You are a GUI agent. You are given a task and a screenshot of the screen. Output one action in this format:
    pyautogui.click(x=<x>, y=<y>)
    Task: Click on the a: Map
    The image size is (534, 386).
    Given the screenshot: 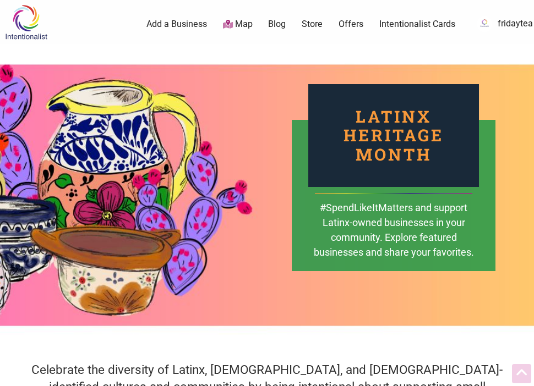 What is the action you would take?
    pyautogui.click(x=238, y=24)
    